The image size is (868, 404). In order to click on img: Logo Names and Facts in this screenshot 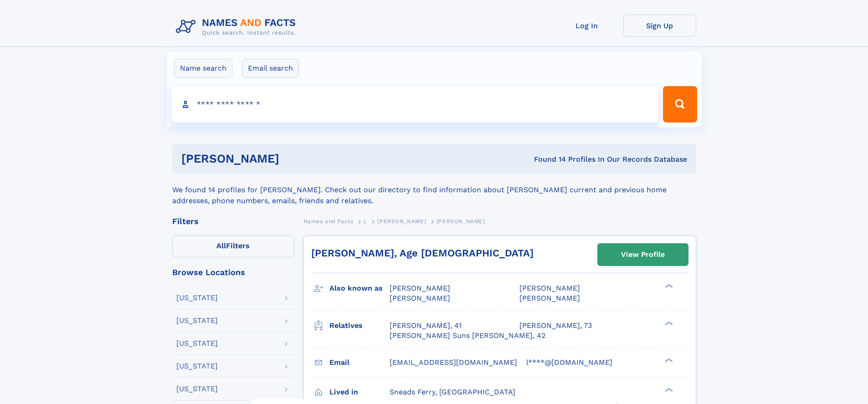, I will do `click(238, 27)`.